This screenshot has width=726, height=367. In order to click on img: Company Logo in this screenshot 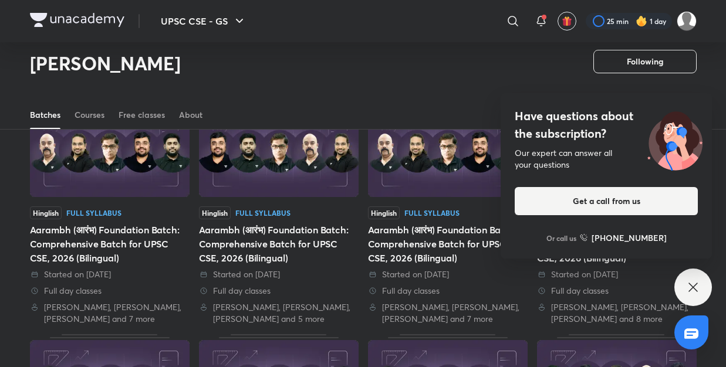, I will do `click(77, 20)`.